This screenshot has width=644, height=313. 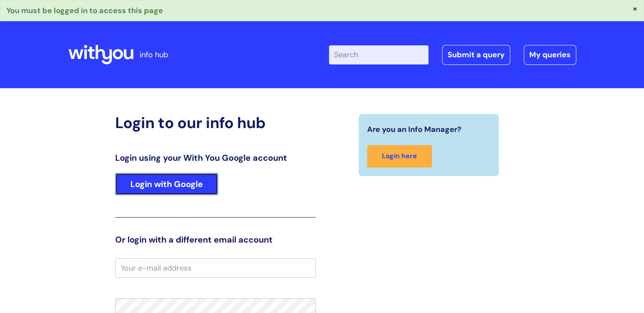 What do you see at coordinates (216, 158) in the screenshot?
I see `h3: Login using your With You Google account` at bounding box center [216, 158].